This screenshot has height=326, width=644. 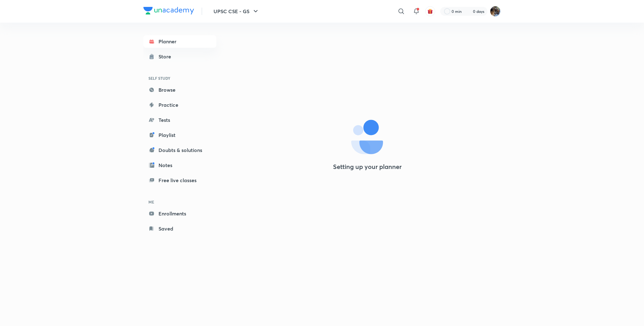 What do you see at coordinates (180, 41) in the screenshot?
I see `a: Planner` at bounding box center [180, 41].